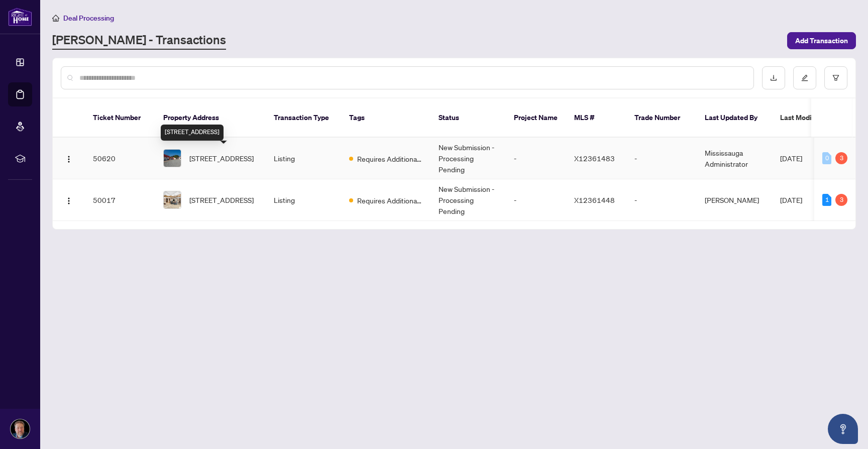 This screenshot has width=868, height=449. What do you see at coordinates (304, 118) in the screenshot?
I see `th: Transaction Type` at bounding box center [304, 118].